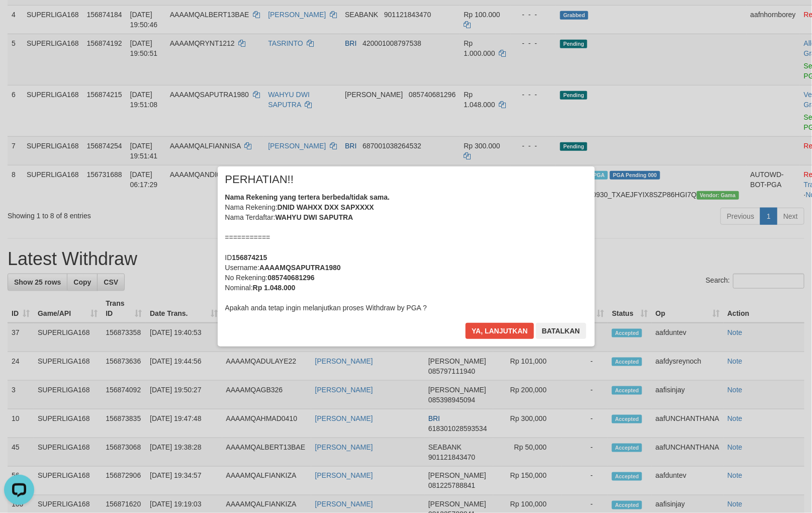  I want to click on div: Nama Rekening: Nama Terdaftar: =========== ID Username: No Rekening: Nominal: Apakah anda tetap i..., so click(406, 253).